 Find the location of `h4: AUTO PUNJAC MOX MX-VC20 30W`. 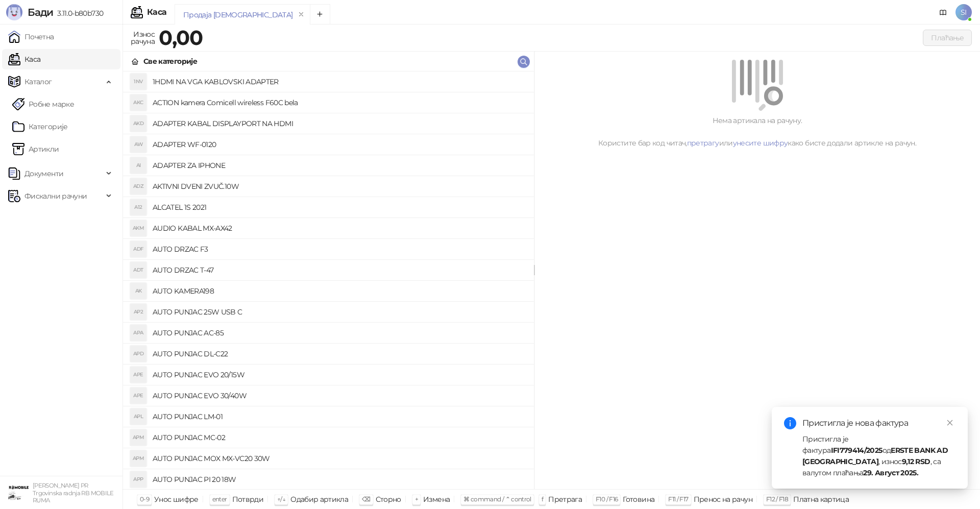

h4: AUTO PUNJAC MOX MX-VC20 30W is located at coordinates (339, 459).